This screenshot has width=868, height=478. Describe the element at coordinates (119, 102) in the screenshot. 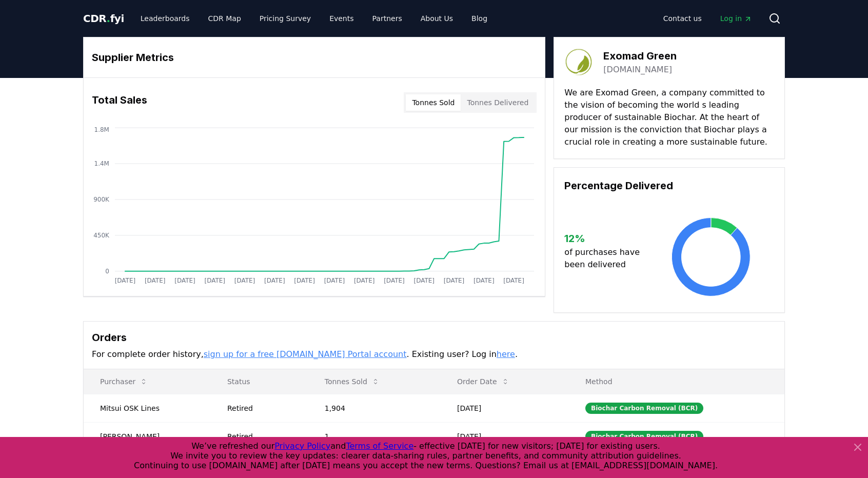

I see `h3: Total Sales` at that location.